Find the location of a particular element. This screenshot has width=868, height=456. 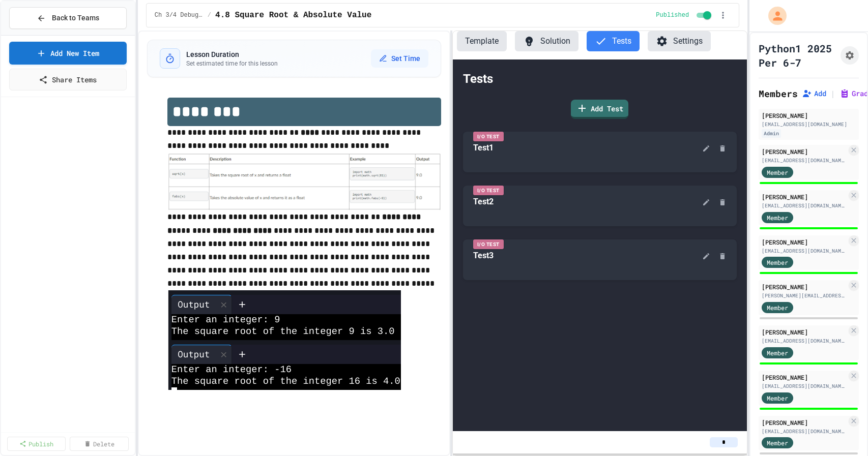

a: Share Items is located at coordinates (68, 79).